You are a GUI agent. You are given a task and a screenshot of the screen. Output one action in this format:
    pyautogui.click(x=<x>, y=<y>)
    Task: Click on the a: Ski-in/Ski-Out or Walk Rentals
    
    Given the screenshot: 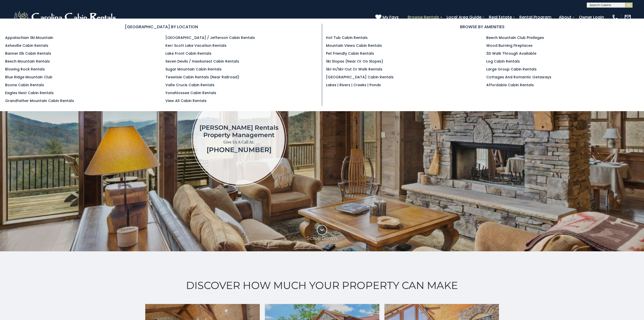 What is the action you would take?
    pyautogui.click(x=354, y=69)
    